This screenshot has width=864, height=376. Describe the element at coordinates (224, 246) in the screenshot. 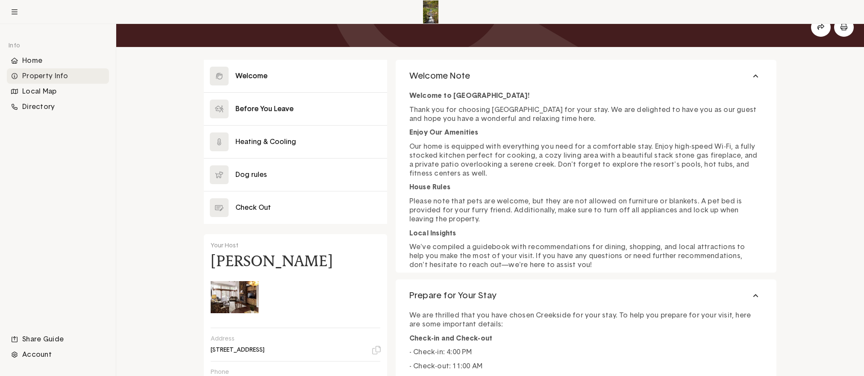

I see `span: Your Host` at that location.